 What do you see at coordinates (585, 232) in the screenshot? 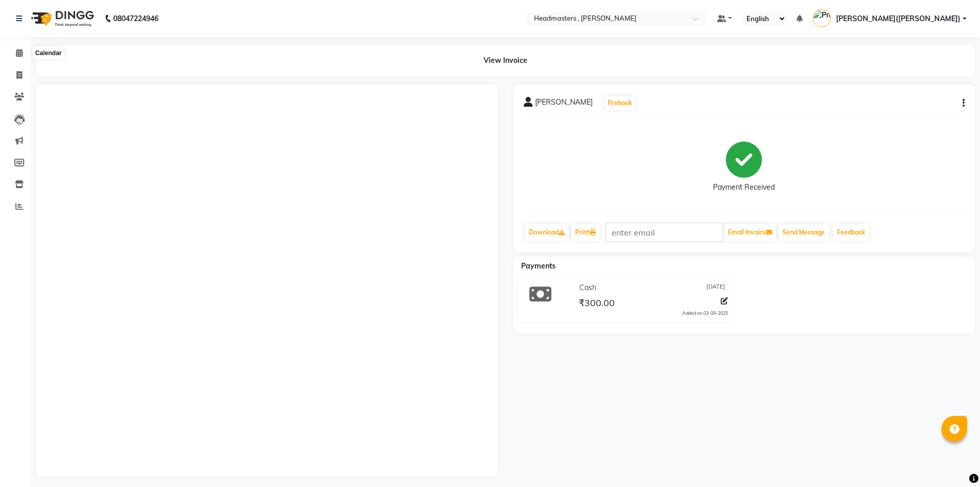
I see `a: Print` at bounding box center [585, 232].